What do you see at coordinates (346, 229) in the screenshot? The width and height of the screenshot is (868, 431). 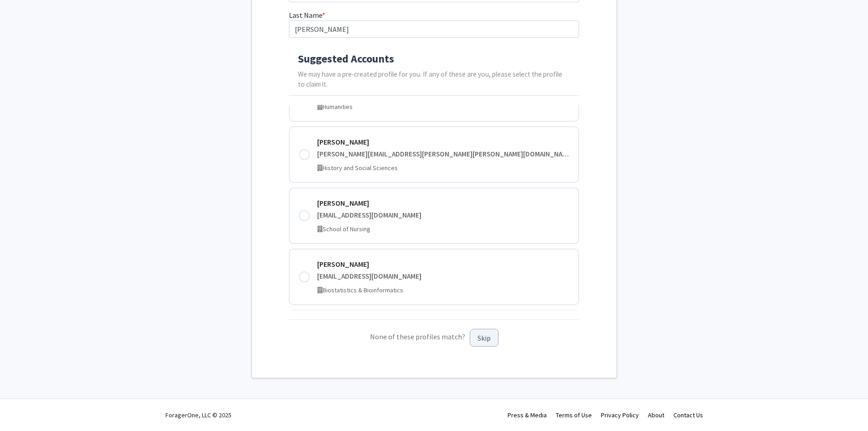 I see `span: School of Nursing` at bounding box center [346, 229].